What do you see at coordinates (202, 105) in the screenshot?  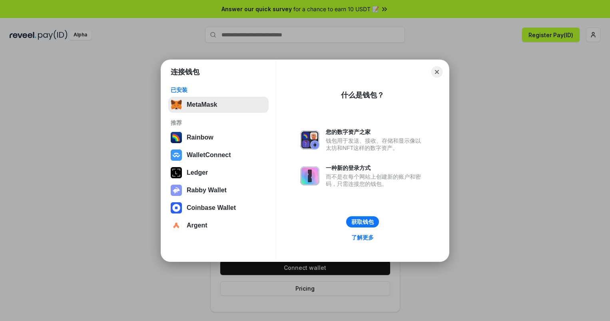 I see `div: MetaMask` at bounding box center [202, 105].